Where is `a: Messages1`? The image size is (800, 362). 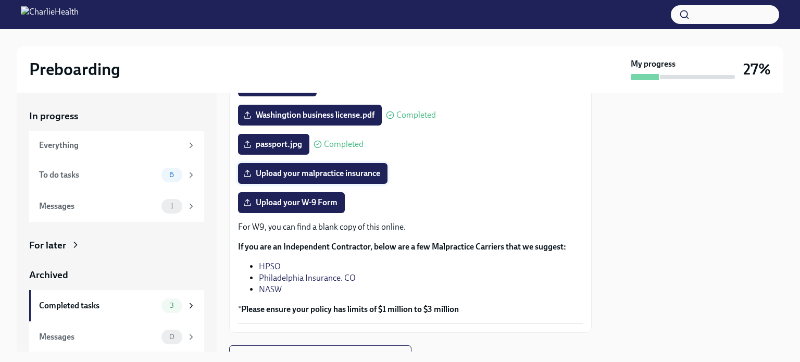 a: Messages1 is located at coordinates (117, 206).